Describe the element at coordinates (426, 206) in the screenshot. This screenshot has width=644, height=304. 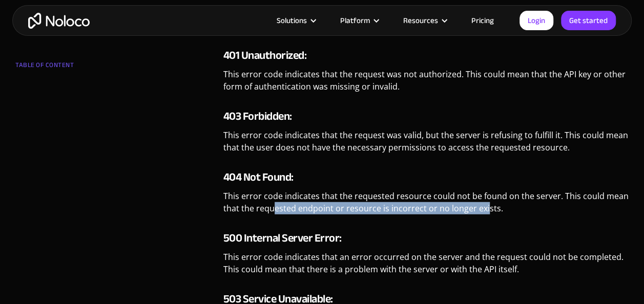
I see `p: This error code indicates that the requested resource could not be found on the server. This coul...` at that location.